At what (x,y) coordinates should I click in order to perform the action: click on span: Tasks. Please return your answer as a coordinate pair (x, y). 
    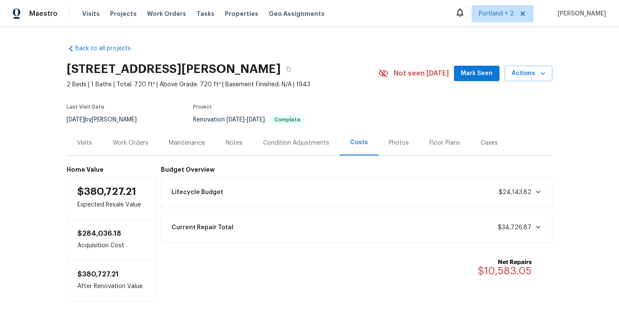
    Looking at the image, I should click on (205, 14).